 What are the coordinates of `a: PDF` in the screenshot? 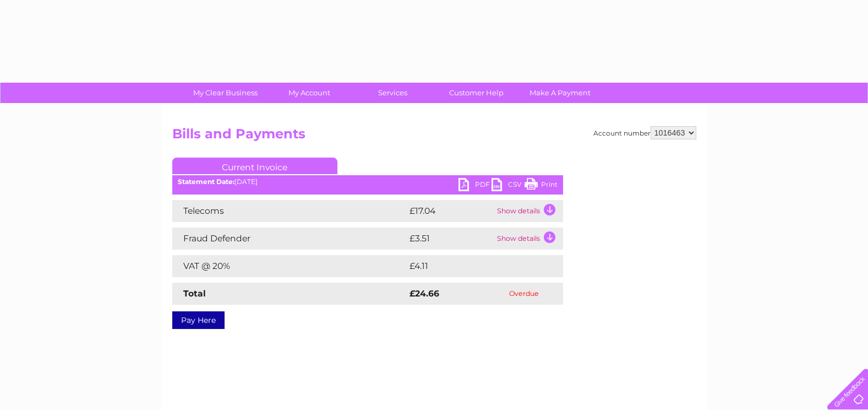 It's located at (475, 186).